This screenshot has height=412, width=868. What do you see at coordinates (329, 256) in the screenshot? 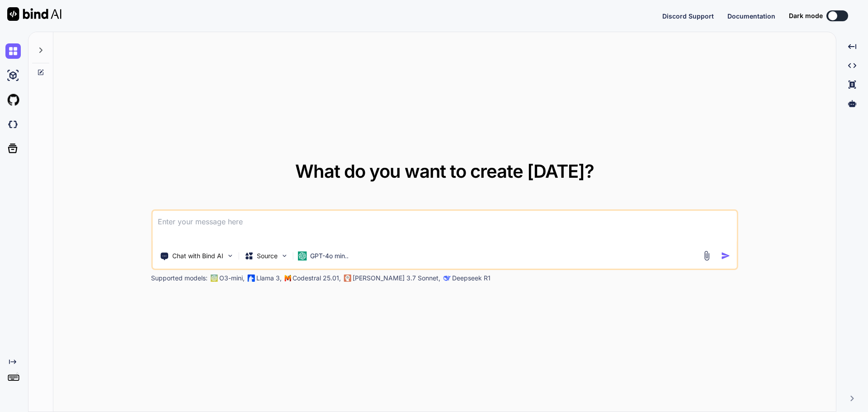
I see `p: GPT-4o min..` at bounding box center [329, 256].